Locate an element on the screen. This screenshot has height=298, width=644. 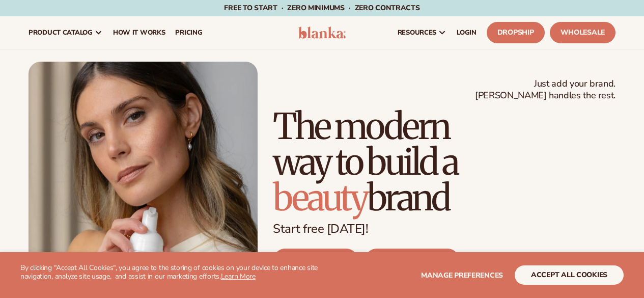
span: How It Works is located at coordinates (139, 32).